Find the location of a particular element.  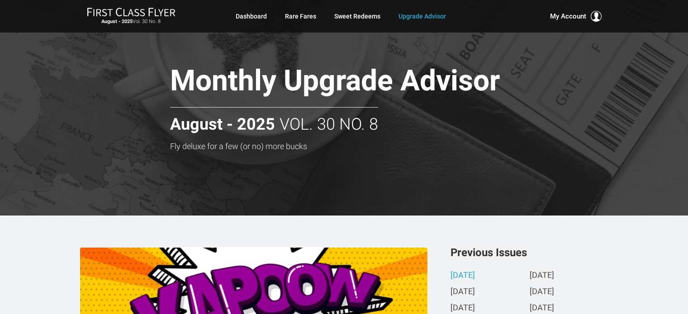

button: My Account is located at coordinates (576, 16).